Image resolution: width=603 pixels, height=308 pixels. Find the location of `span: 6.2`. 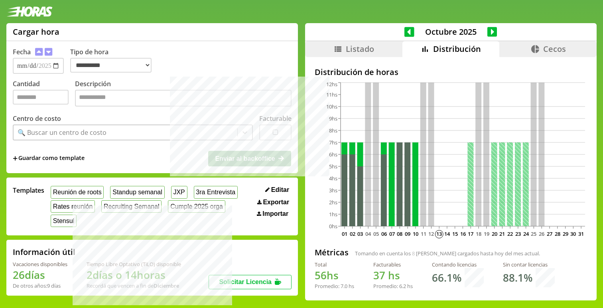

span: 6.2 is located at coordinates (403, 286).